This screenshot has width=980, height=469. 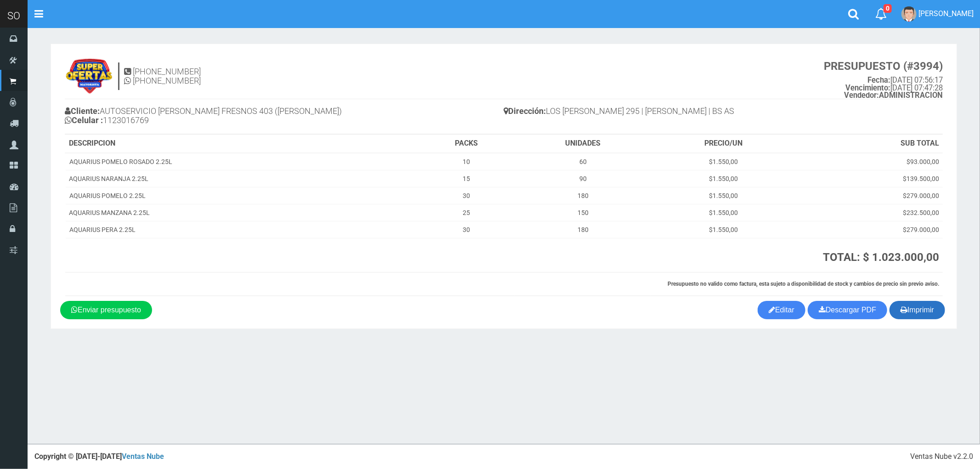 What do you see at coordinates (242, 196) in the screenshot?
I see `td: AQUARIUS POMELO 2.25L` at bounding box center [242, 196].